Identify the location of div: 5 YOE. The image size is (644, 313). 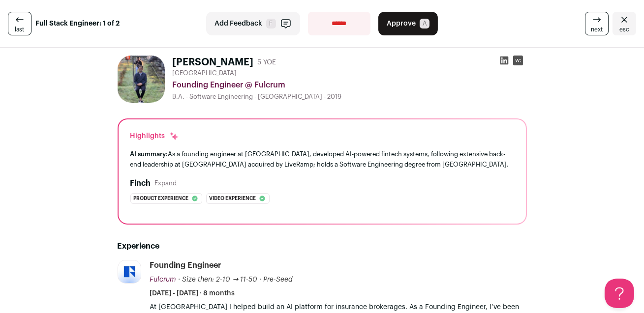
(267, 62).